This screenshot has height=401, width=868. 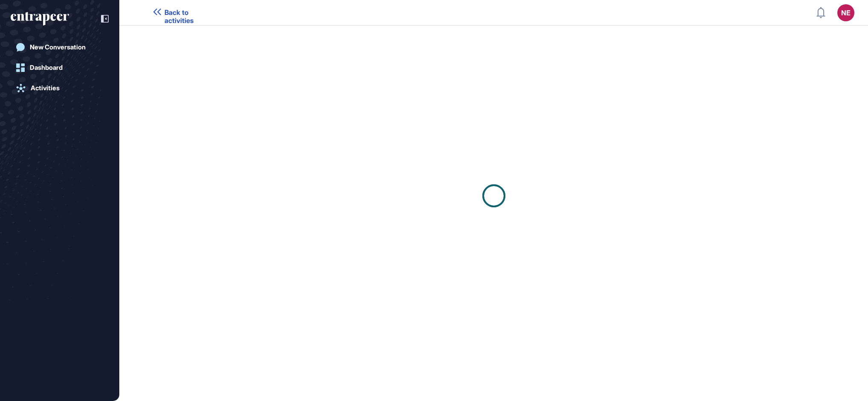 What do you see at coordinates (40, 19) in the screenshot?
I see `div: entrapeer-logo` at bounding box center [40, 19].